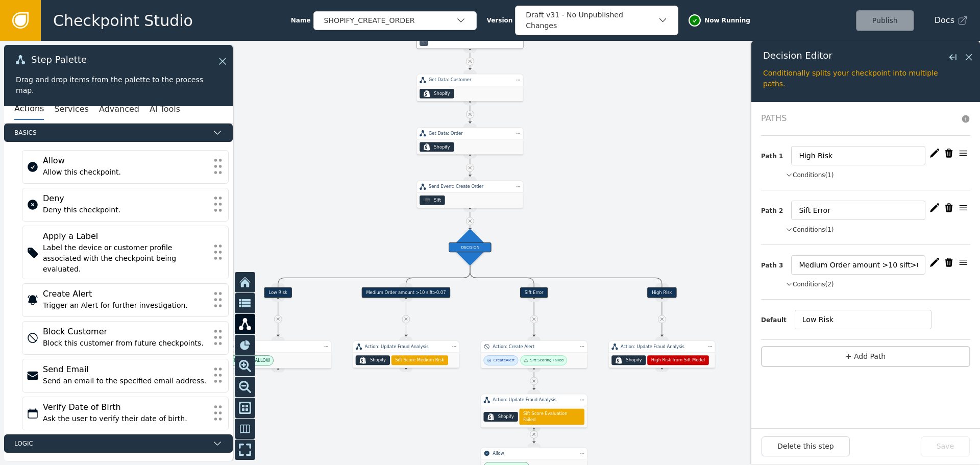 The height and width of the screenshot is (465, 980). Describe the element at coordinates (533, 346) in the screenshot. I see `div: Action: Create Alert` at that location.